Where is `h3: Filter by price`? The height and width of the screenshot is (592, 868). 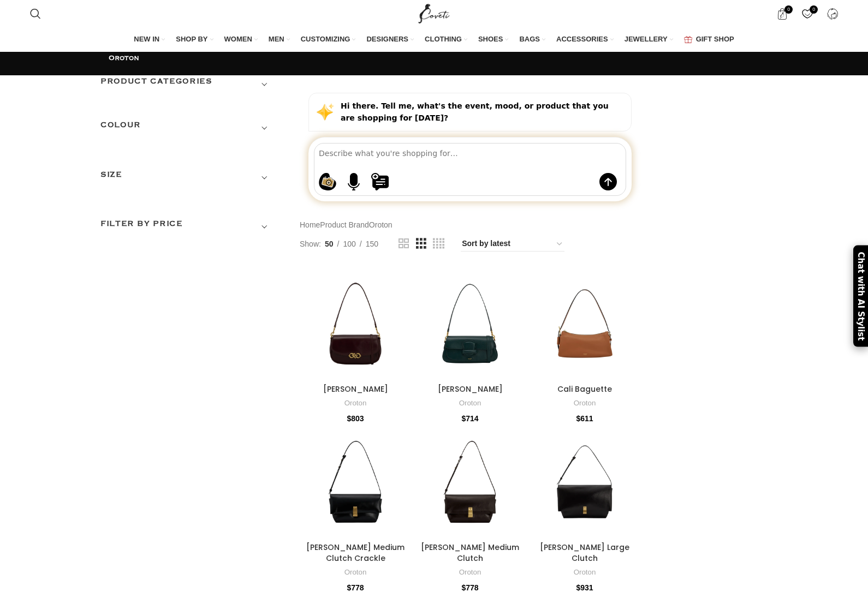 h3: Filter by price is located at coordinates (187, 227).